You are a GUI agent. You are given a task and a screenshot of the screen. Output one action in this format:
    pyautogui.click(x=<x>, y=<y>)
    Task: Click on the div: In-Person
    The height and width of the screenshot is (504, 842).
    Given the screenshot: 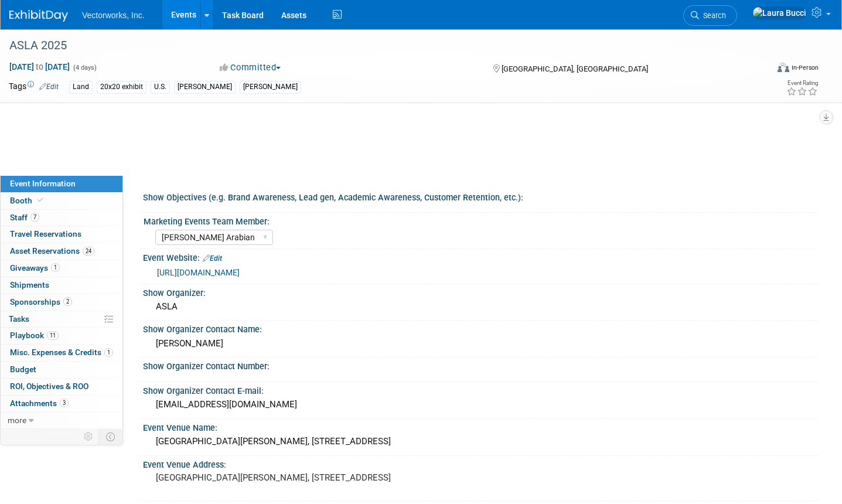 What is the action you would take?
    pyautogui.click(x=804, y=68)
    